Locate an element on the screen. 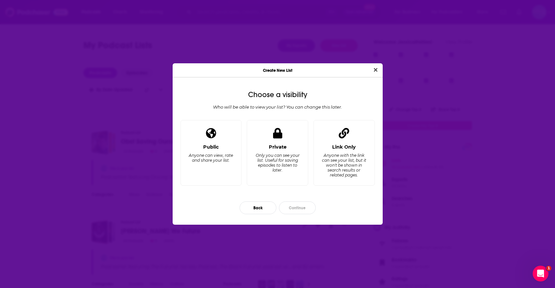 Image resolution: width=555 pixels, height=288 pixels. button: Continue is located at coordinates (298, 208).